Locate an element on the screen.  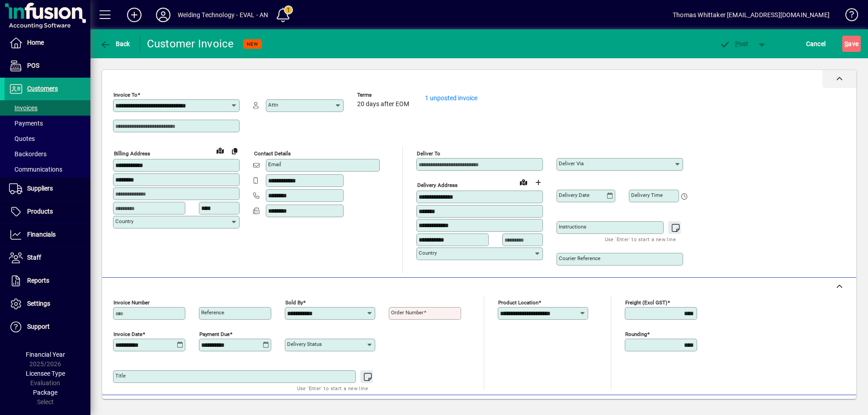
mat-label: Sold by is located at coordinates (294, 303).